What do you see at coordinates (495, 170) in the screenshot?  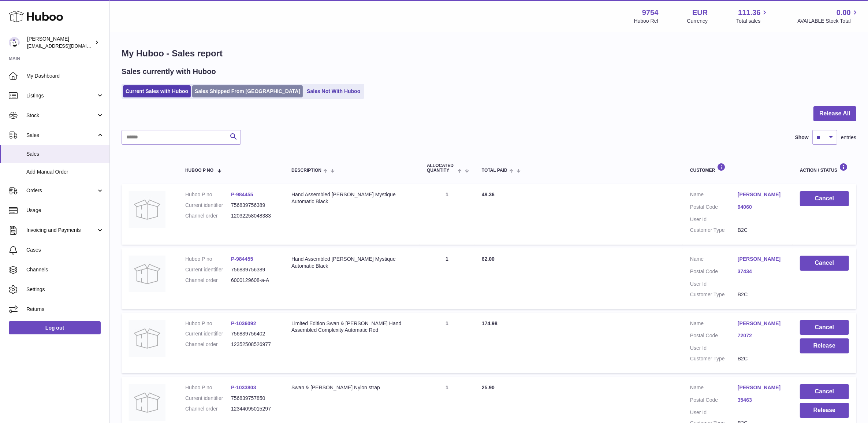 I see `span: Total paid` at bounding box center [495, 170].